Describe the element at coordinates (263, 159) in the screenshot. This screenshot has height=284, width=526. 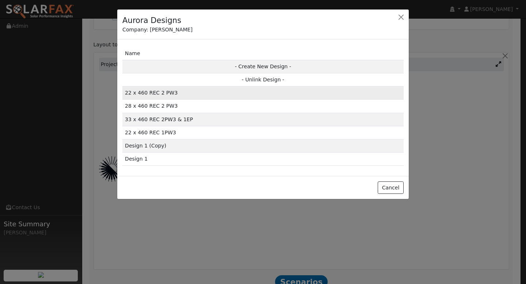
I see `td: Design 1` at that location.